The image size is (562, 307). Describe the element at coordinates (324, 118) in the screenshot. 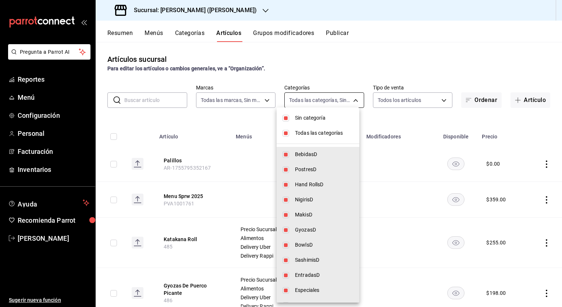

I see `span: Sin categoría` at that location.